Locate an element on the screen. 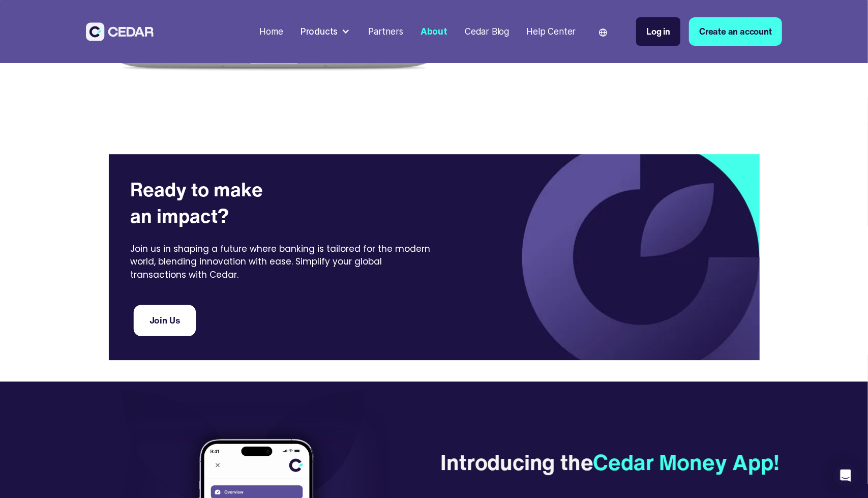 The height and width of the screenshot is (498, 868). a: Create an account is located at coordinates (736, 32).